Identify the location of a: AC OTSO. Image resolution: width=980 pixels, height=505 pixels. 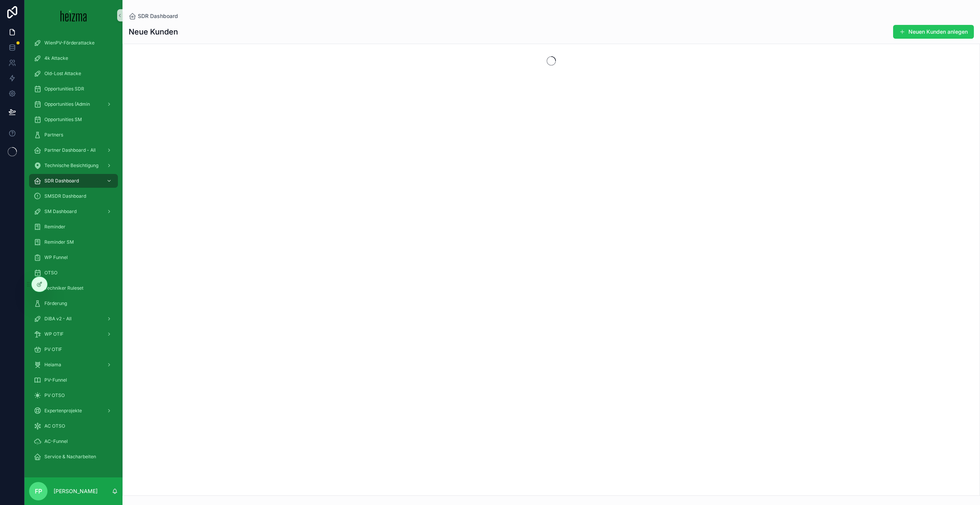
(73, 426).